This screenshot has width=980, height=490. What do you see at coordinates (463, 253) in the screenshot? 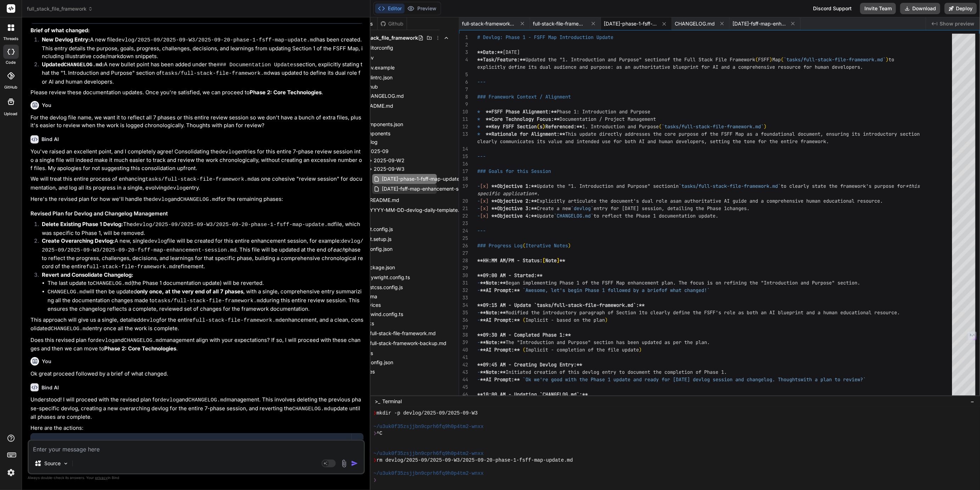
I see `div: 27` at bounding box center [463, 253].